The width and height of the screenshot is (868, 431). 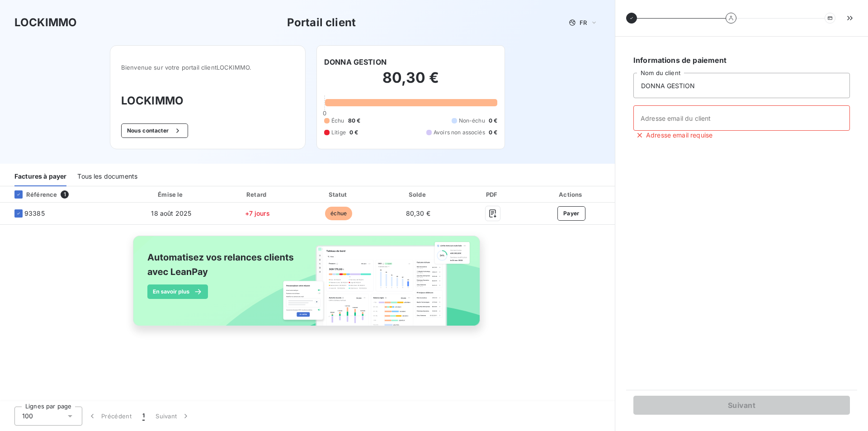 What do you see at coordinates (679, 135) in the screenshot?
I see `span: Adresse email requise` at bounding box center [679, 135].